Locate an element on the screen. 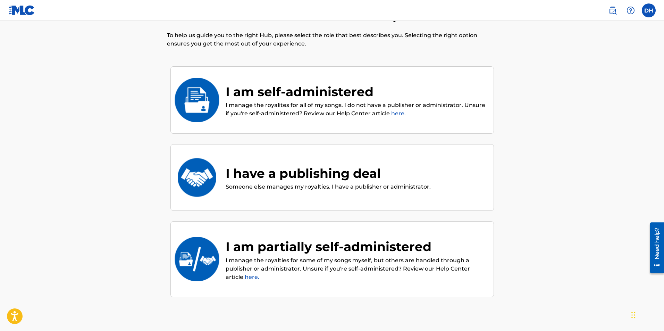  p: Someone else manages my royalties. I have a publisher or administrator. is located at coordinates (328, 187).